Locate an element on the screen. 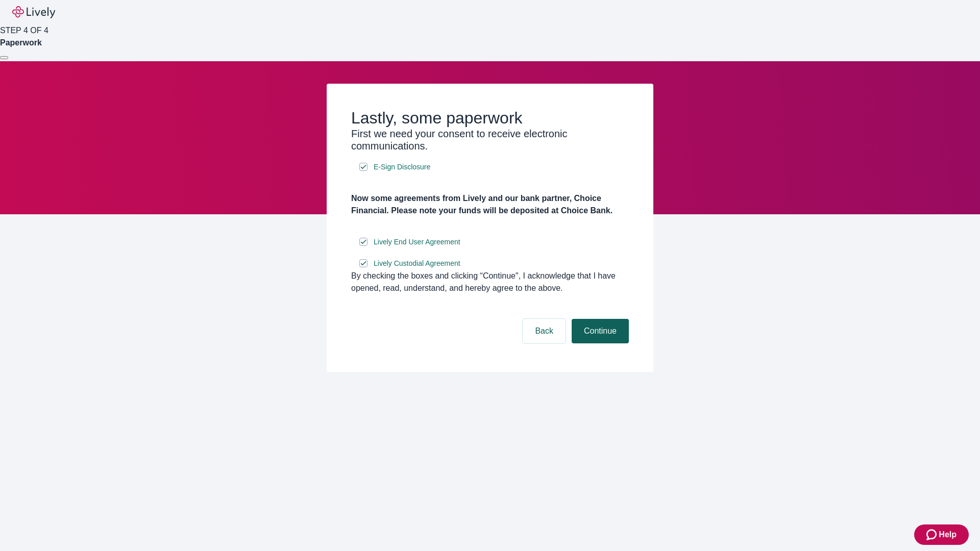  h3: First we need your consent to receive electronic communications. is located at coordinates (490, 140).